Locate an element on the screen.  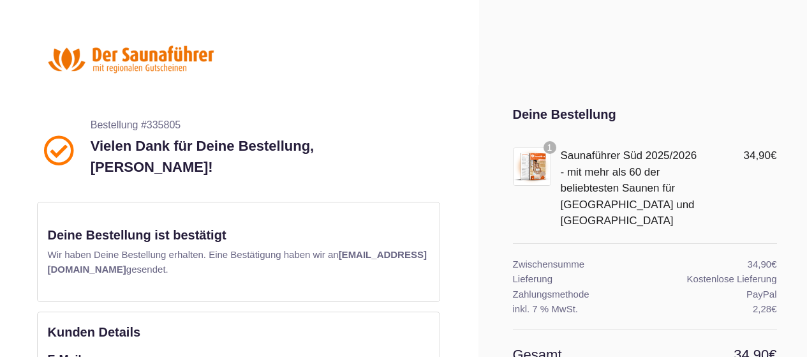
th: Zwischensumme is located at coordinates (579, 257).